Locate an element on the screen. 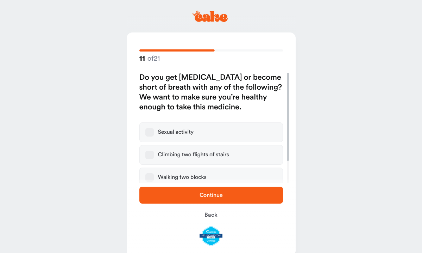  div: Sexual activity is located at coordinates (176, 132).